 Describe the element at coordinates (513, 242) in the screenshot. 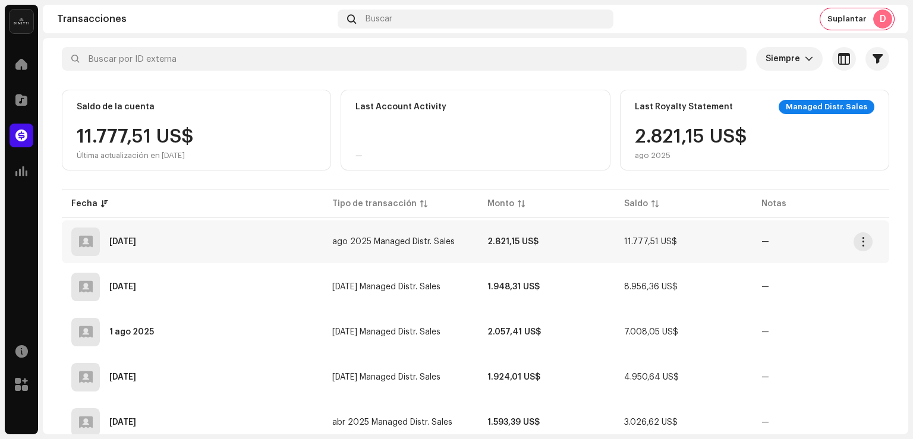

I see `span: 2.821,15 US$` at that location.